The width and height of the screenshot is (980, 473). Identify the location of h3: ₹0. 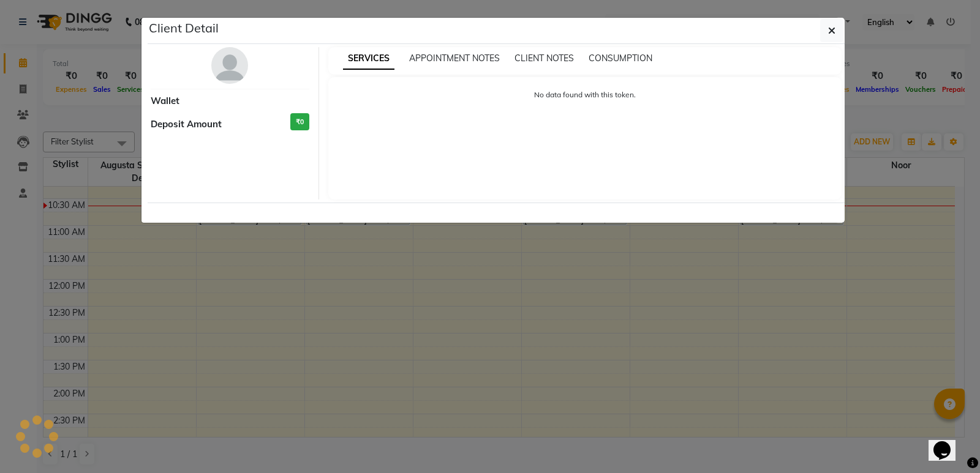
(300, 121).